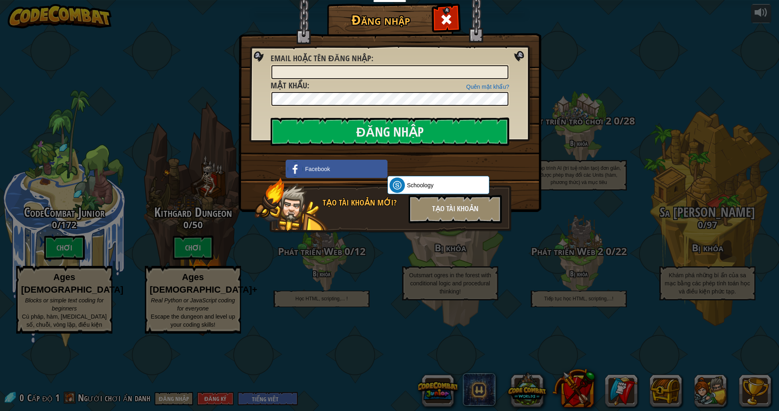 This screenshot has width=779, height=411. I want to click on span: Email hoặc tên đăng nhập, so click(321, 58).